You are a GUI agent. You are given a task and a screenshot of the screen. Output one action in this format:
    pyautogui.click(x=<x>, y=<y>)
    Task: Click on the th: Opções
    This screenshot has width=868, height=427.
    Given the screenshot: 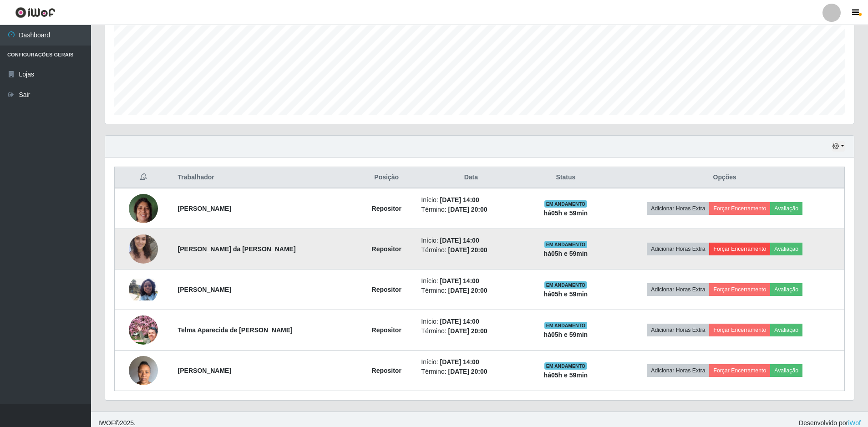 What is the action you would take?
    pyautogui.click(x=725, y=178)
    